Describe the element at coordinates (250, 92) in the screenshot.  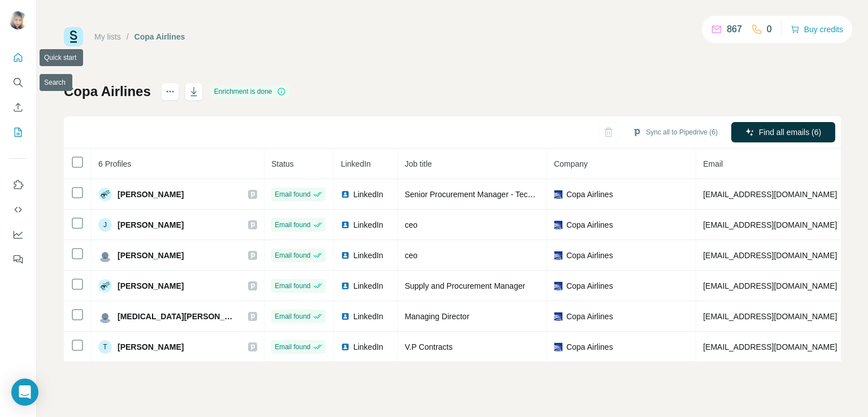
I see `div: Enrichment is done` at that location.